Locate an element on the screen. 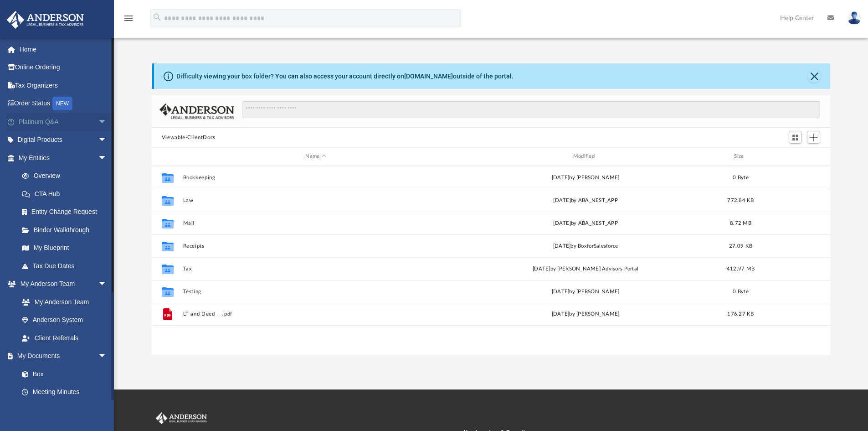 This screenshot has width=868, height=431. a: My Documentsarrow_drop_down is located at coordinates (61, 356).